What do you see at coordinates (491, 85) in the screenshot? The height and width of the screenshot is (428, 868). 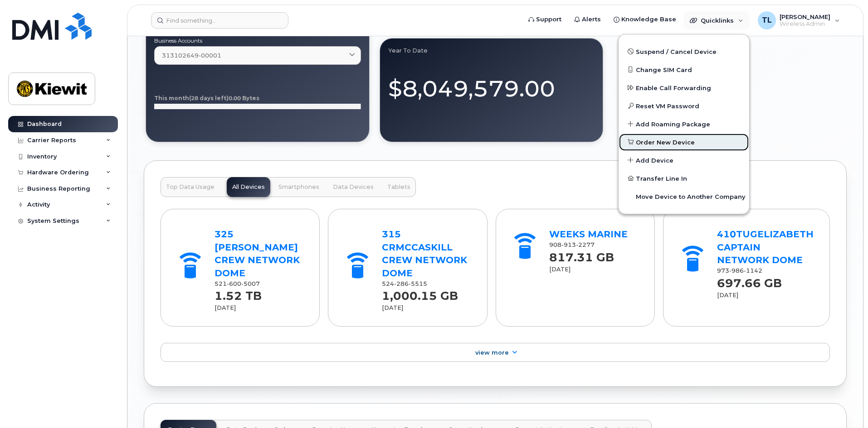 I see `div: $8,049,579.00` at bounding box center [491, 85].